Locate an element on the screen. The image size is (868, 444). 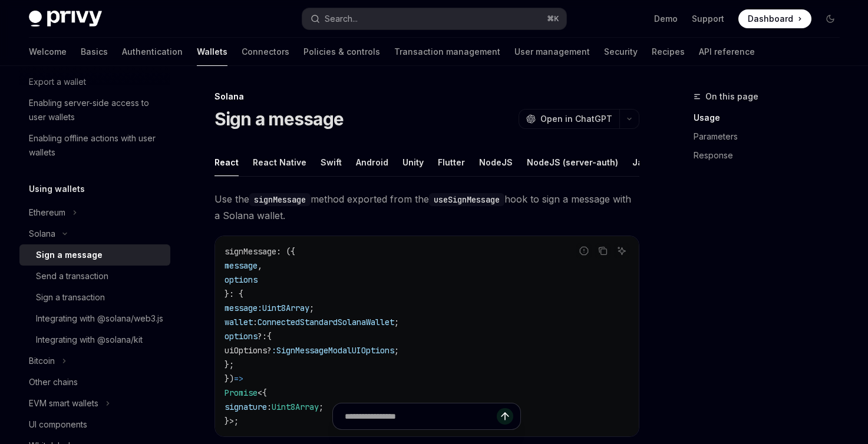
a: Transaction management is located at coordinates (447, 52).